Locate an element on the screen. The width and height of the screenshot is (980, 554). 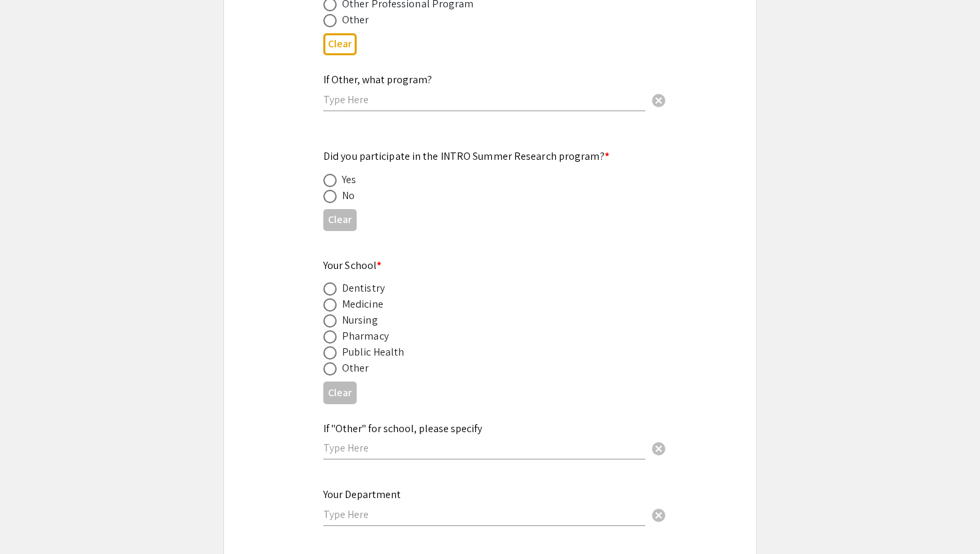
mat-label: Your School is located at coordinates (352, 265).